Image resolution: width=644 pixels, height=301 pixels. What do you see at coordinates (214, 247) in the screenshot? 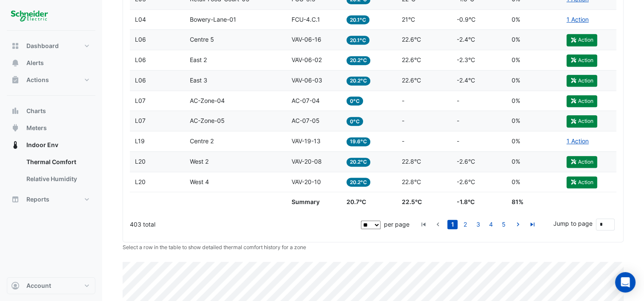
I see `small: Select a row in the table to show detailed thermal comfort history for a zone` at bounding box center [214, 247].